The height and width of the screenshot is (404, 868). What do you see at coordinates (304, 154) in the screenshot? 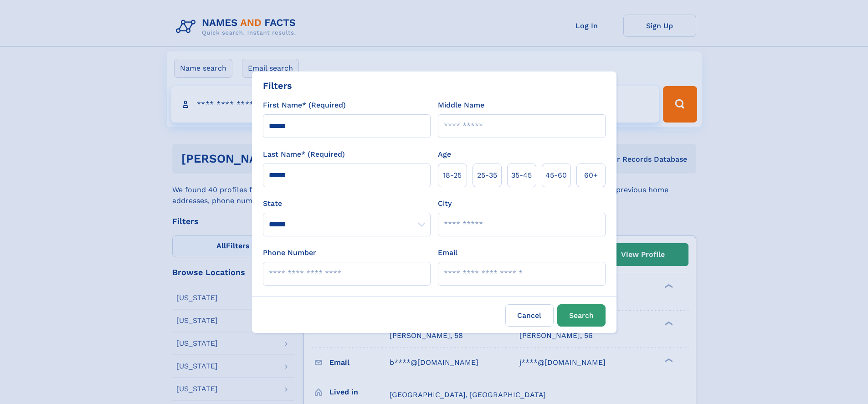
I see `label: Last Name* (Required)` at bounding box center [304, 154].